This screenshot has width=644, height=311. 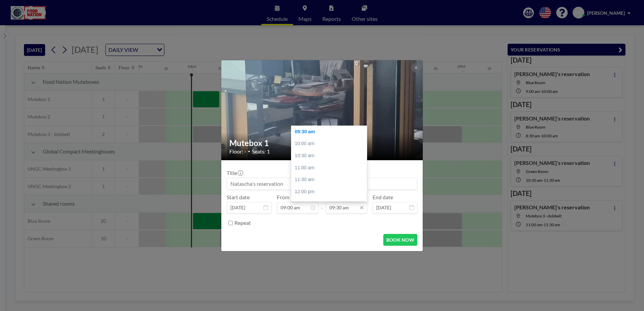 I want to click on label: Repeat, so click(x=242, y=223).